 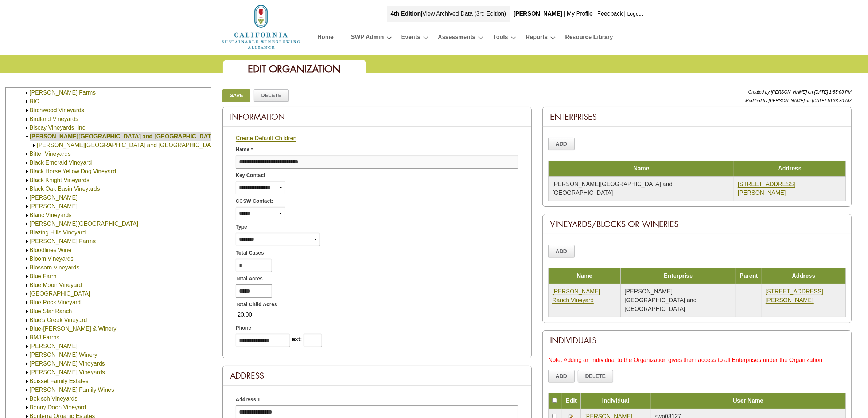 I want to click on img: Expand Bonny Doon Vineyard, so click(x=26, y=408).